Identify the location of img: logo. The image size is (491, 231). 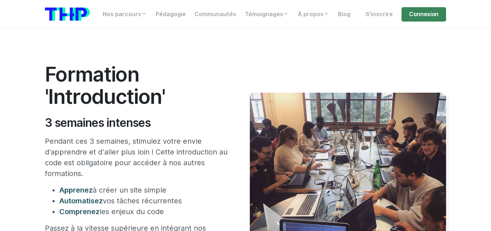
(67, 14).